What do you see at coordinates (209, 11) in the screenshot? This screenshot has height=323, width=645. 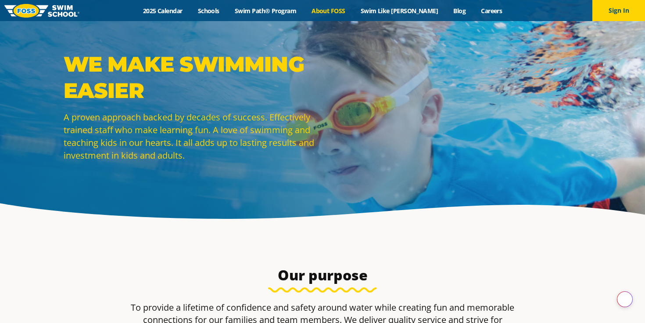 I see `a: Schools` at bounding box center [209, 11].